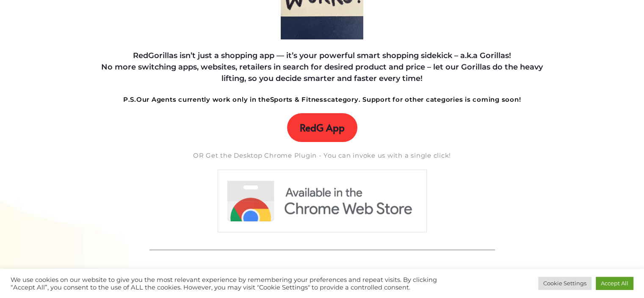 Image resolution: width=644 pixels, height=298 pixels. I want to click on a: Accept All, so click(614, 283).